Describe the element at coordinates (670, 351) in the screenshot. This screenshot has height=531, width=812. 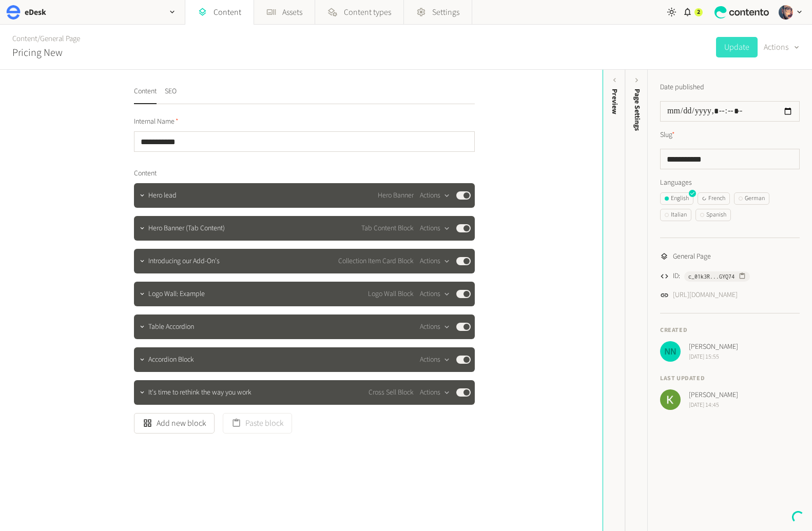
I see `img: Nikola Nikolov` at that location.